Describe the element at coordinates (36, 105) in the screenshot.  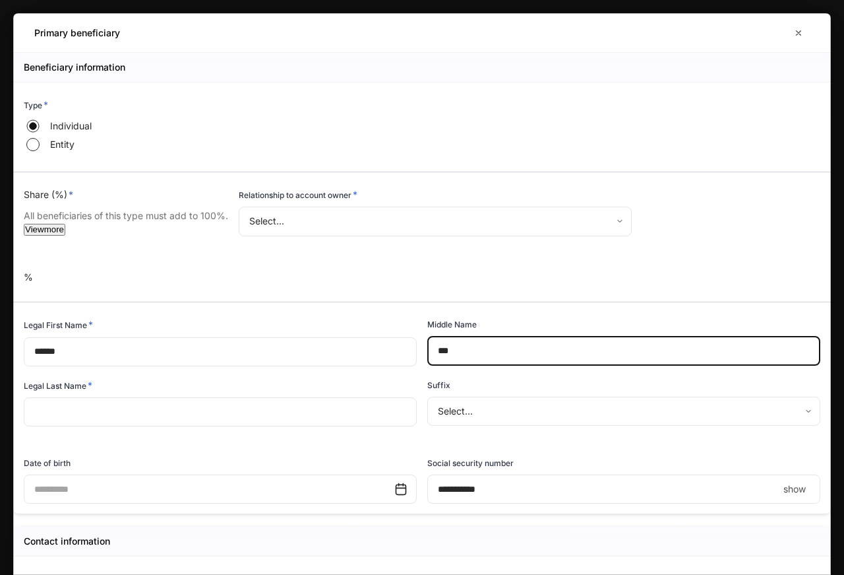
I see `h6: Type` at that location.